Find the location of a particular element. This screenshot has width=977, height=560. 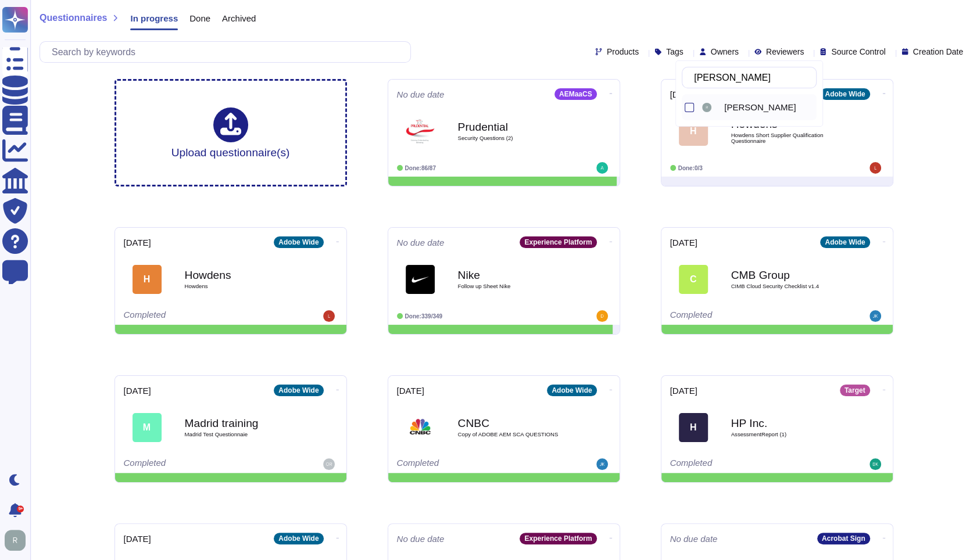

span: Done: 0/3 is located at coordinates (690, 168).